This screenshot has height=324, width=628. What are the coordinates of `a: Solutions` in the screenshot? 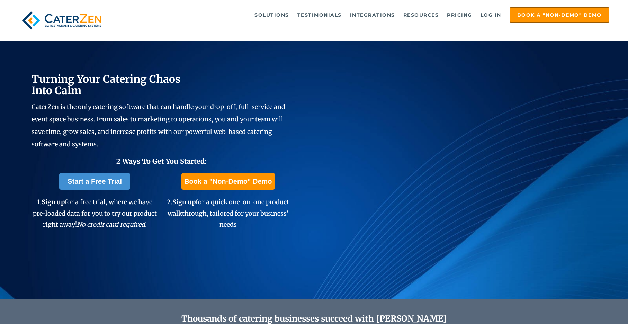 It's located at (272, 15).